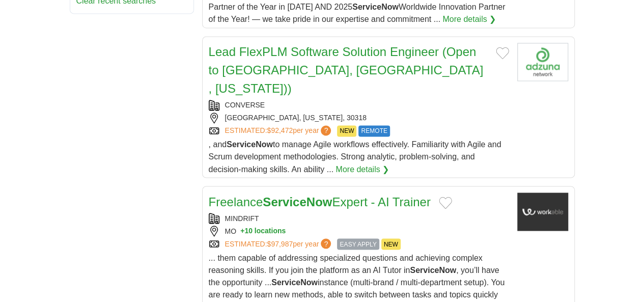 The height and width of the screenshot is (302, 644). What do you see at coordinates (358, 244) in the screenshot?
I see `span: EASY APPLY` at bounding box center [358, 244].